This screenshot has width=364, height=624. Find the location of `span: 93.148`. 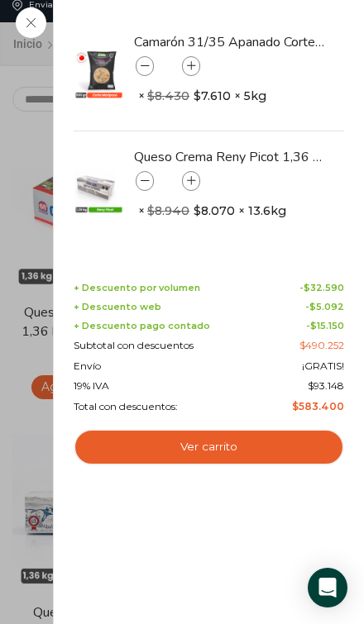

span: 93.148 is located at coordinates (326, 385).